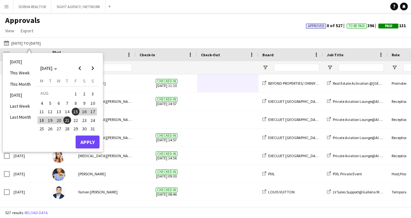 This screenshot has height=218, width=411. I want to click on button: 18-08-2025, so click(42, 120).